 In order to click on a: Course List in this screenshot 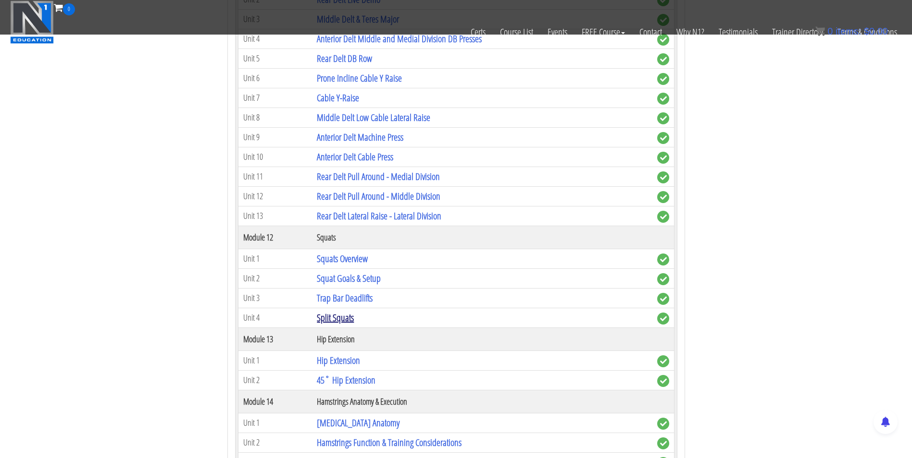, I will do `click(516, 32)`.